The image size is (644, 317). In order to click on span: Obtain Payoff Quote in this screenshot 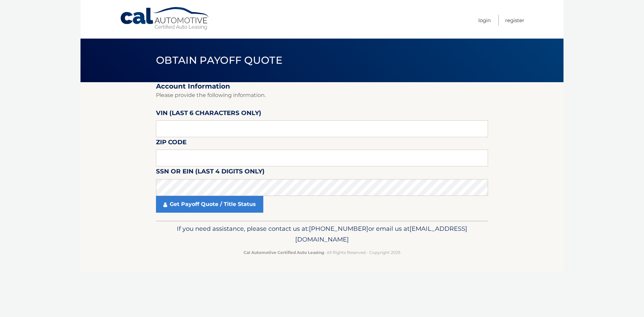, I will do `click(219, 60)`.